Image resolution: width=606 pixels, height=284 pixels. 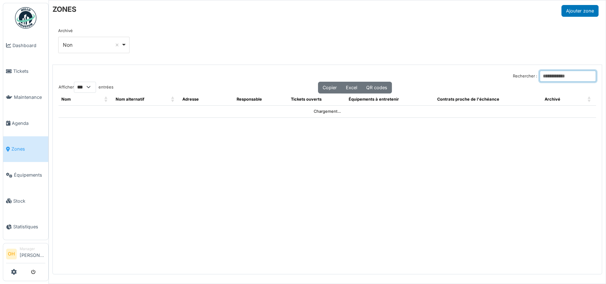 I want to click on td: Chargement..., so click(x=327, y=111).